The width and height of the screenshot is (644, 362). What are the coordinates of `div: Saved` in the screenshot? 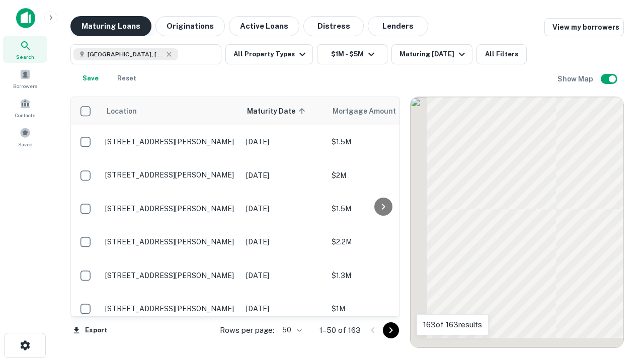 It's located at (25, 137).